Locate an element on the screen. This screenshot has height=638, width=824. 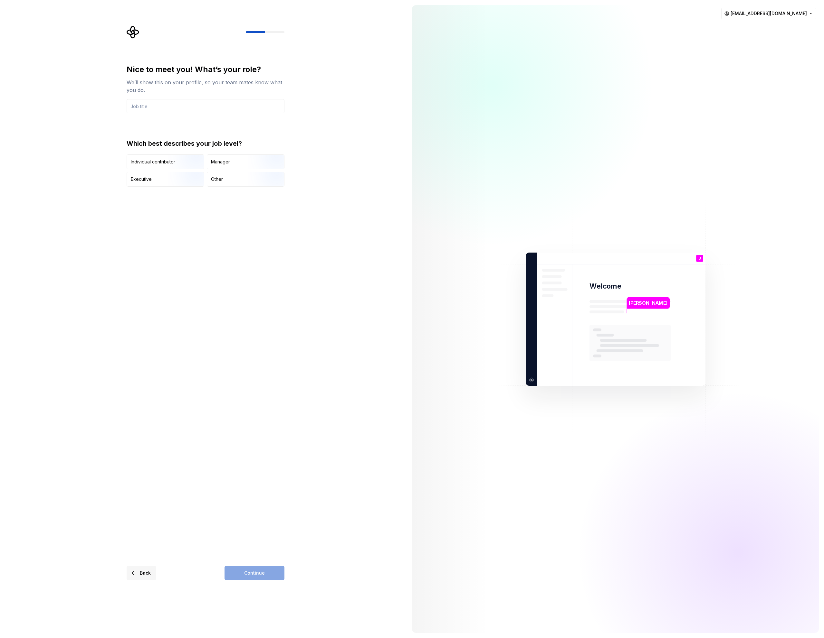
div: Individual contributor is located at coordinates (153, 162).